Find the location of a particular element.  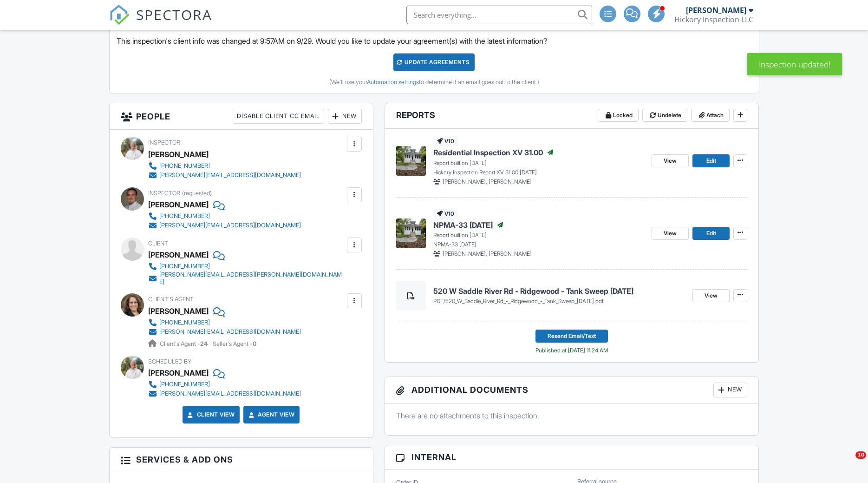

span: Client's Agent is located at coordinates (171, 299).